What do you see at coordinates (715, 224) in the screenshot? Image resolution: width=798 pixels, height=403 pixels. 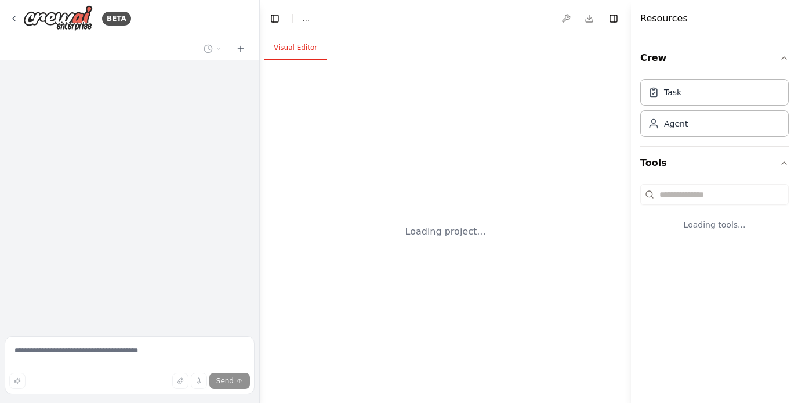 I see `div: Loading tools...` at bounding box center [715, 224].